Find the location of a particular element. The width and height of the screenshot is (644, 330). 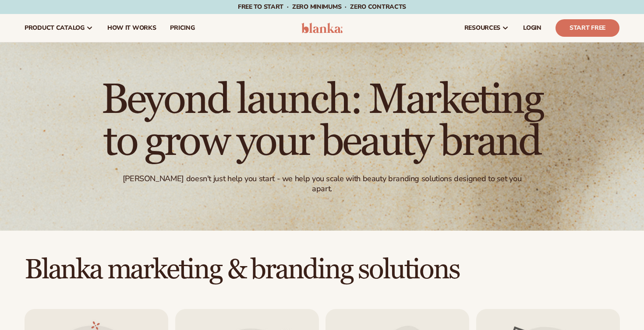

a: product catalog is located at coordinates (59, 28).